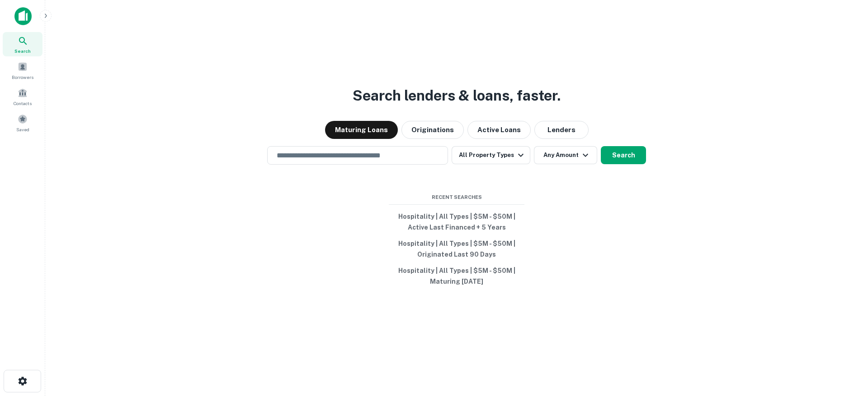 Image resolution: width=868 pixels, height=396 pixels. What do you see at coordinates (22, 96) in the screenshot?
I see `div: Contacts` at bounding box center [22, 96].